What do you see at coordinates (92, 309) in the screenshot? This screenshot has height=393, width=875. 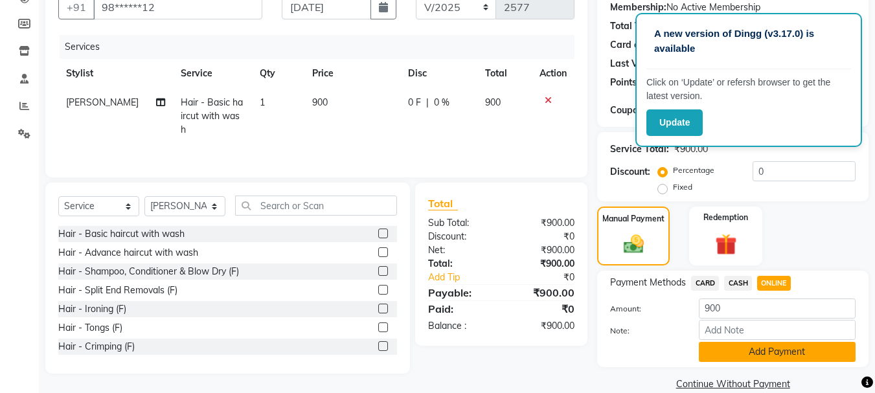 I see `div: Hair - Ironing (F)` at bounding box center [92, 309].